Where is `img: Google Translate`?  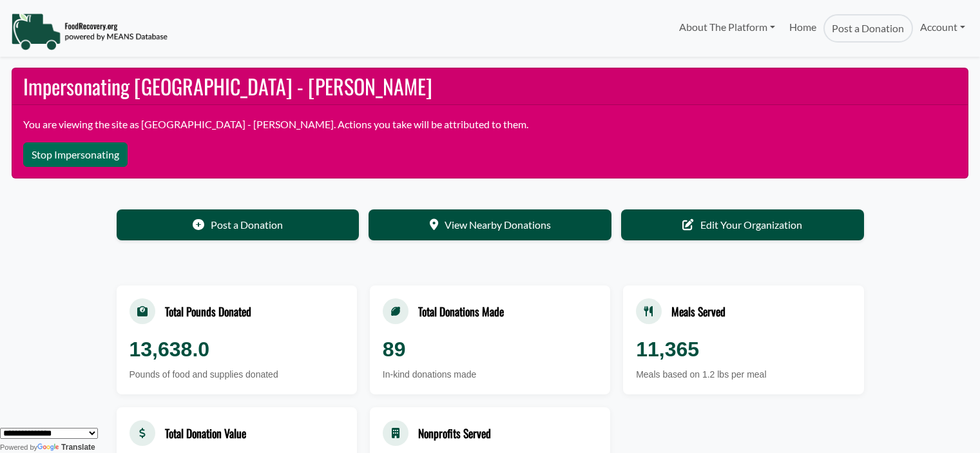 img: Google Translate is located at coordinates (49, 448).